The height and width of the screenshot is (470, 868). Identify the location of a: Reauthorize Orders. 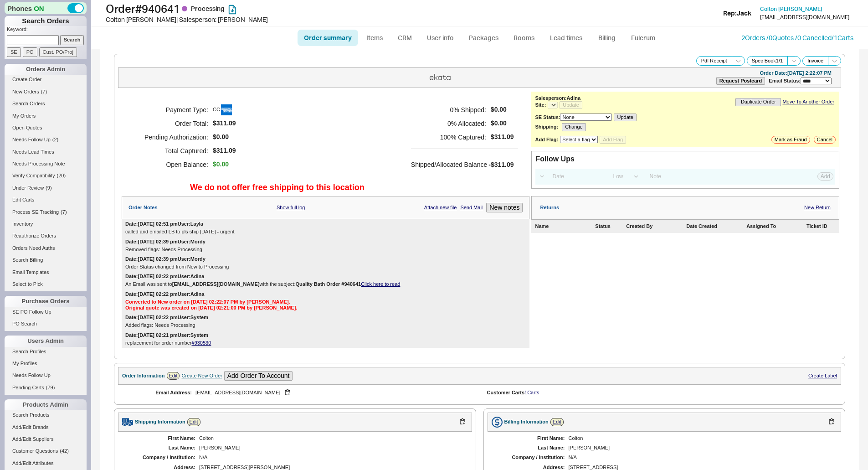
(45, 236).